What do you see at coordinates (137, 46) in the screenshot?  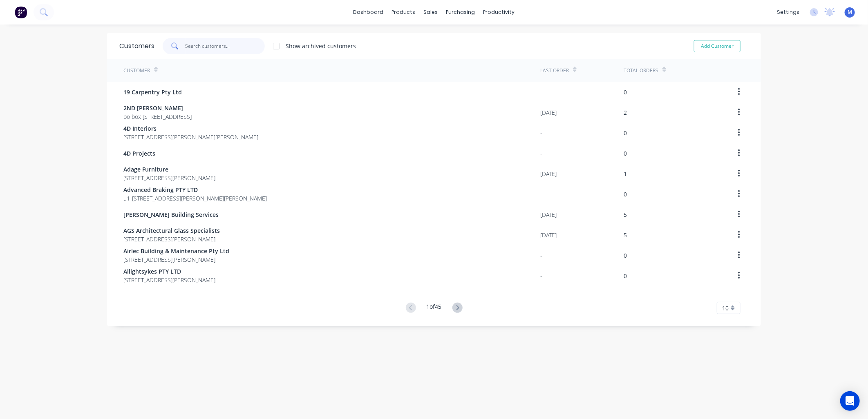 I see `div: Customers` at bounding box center [137, 46].